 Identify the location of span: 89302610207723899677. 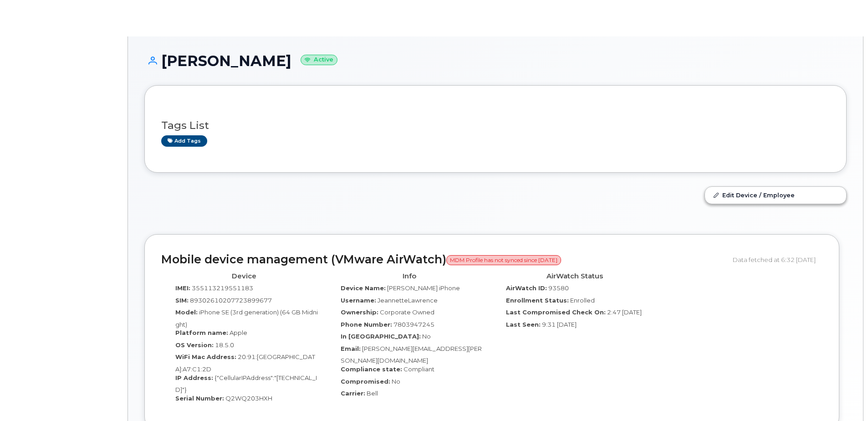
(231, 300).